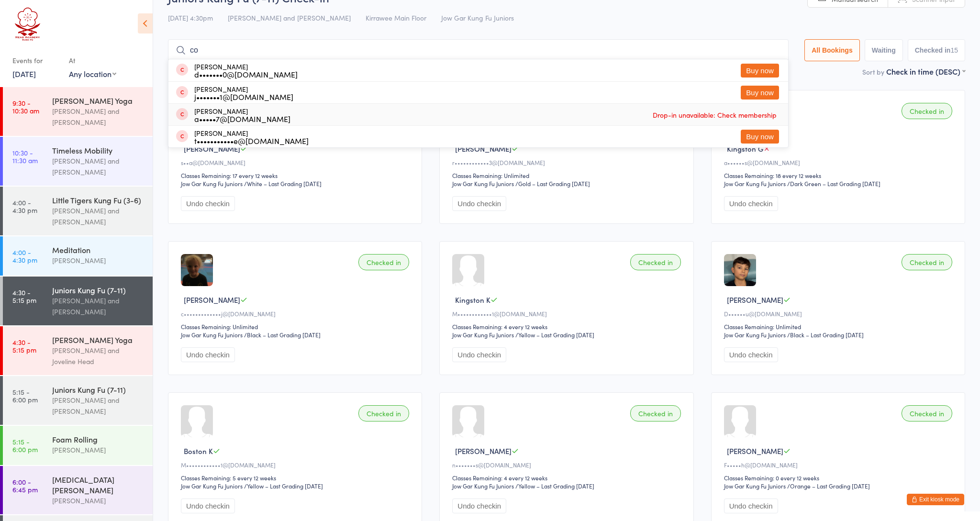 This screenshot has height=521, width=980. Describe the element at coordinates (36, 60) in the screenshot. I see `div: Events for` at that location.